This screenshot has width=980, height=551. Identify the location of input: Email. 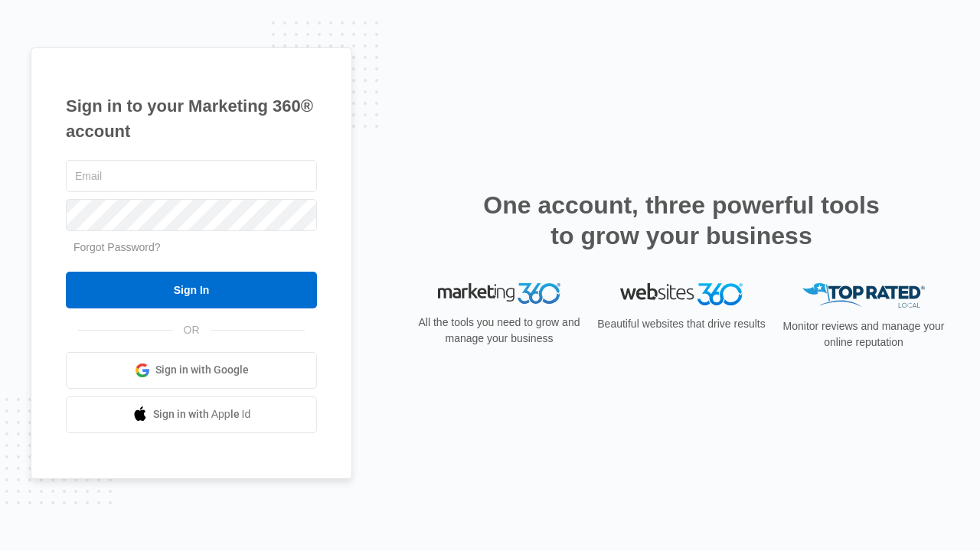
(191, 176).